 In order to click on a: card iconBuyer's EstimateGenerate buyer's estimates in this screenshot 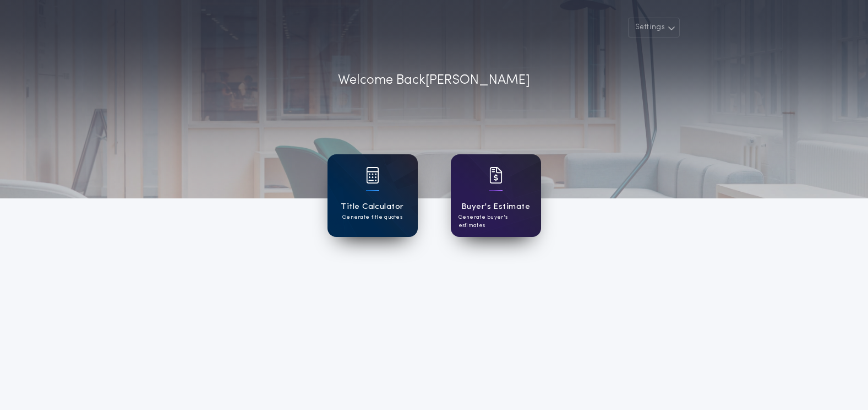, I will do `click(496, 195)`.